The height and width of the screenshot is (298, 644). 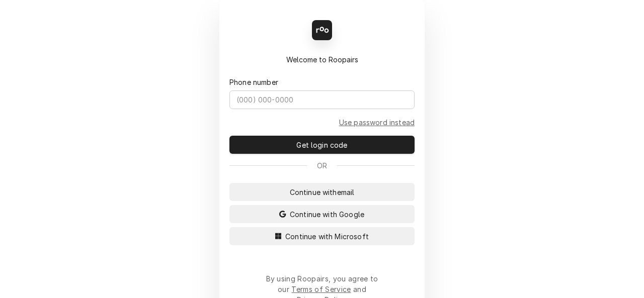 I want to click on label: Phone number, so click(x=253, y=82).